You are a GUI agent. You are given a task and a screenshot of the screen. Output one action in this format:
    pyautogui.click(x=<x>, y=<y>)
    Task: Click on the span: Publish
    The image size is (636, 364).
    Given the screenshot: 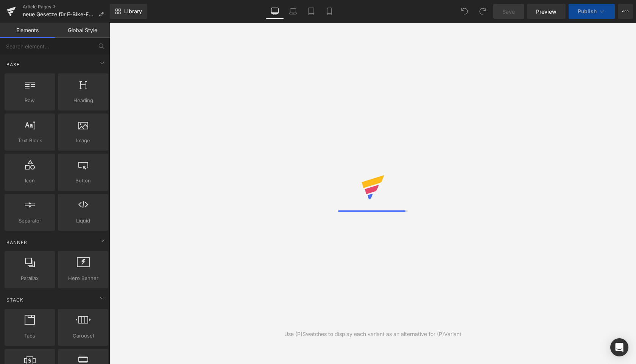 What is the action you would take?
    pyautogui.click(x=587, y=11)
    